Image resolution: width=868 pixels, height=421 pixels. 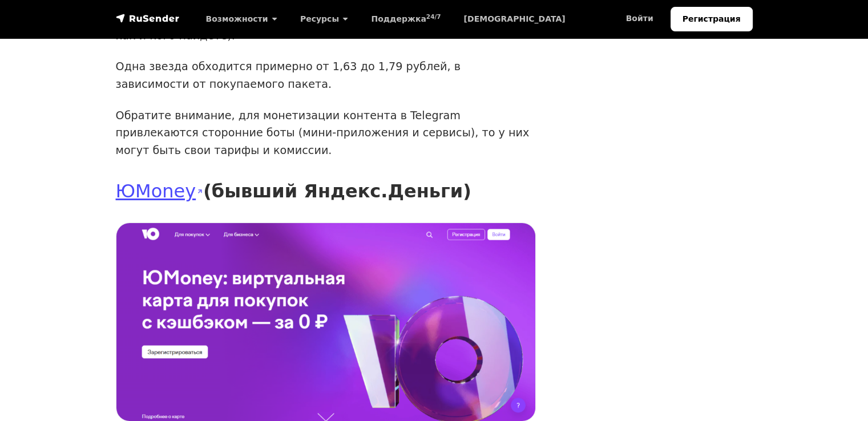 What do you see at coordinates (160, 192) in the screenshot?
I see `a: ЮMoney` at bounding box center [160, 192].